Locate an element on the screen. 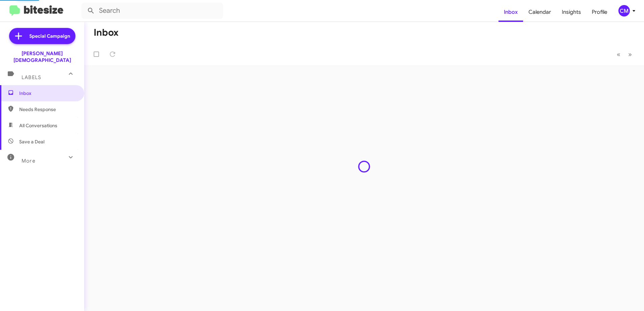 Image resolution: width=644 pixels, height=311 pixels. button: Previous is located at coordinates (619, 54).